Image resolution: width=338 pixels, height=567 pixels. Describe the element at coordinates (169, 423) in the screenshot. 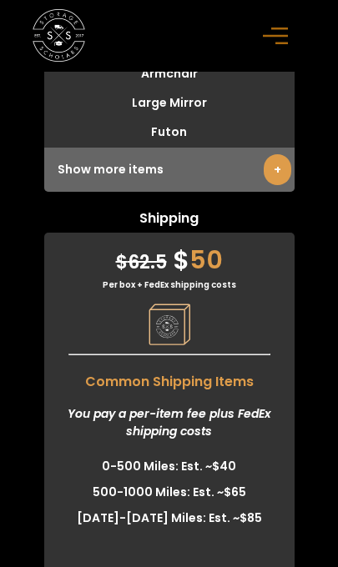

I see `div: You pay a per-item fee plus FedEx shipping costs` at that location.